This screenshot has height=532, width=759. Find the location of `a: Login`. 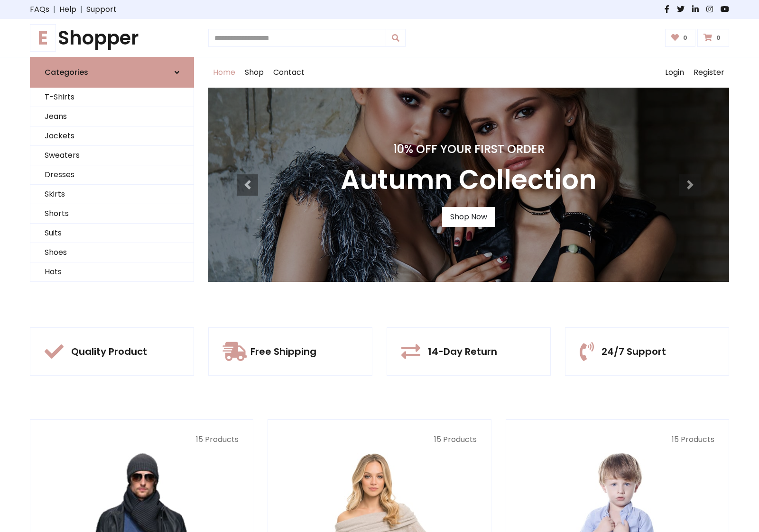

a: Login is located at coordinates (675, 73).